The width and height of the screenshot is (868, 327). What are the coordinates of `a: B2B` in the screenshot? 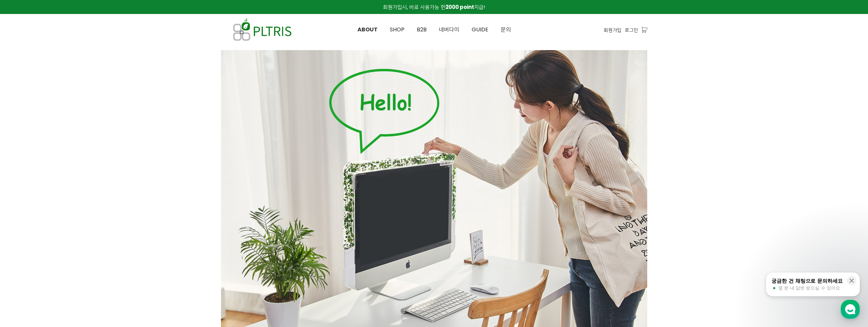 It's located at (421, 30).